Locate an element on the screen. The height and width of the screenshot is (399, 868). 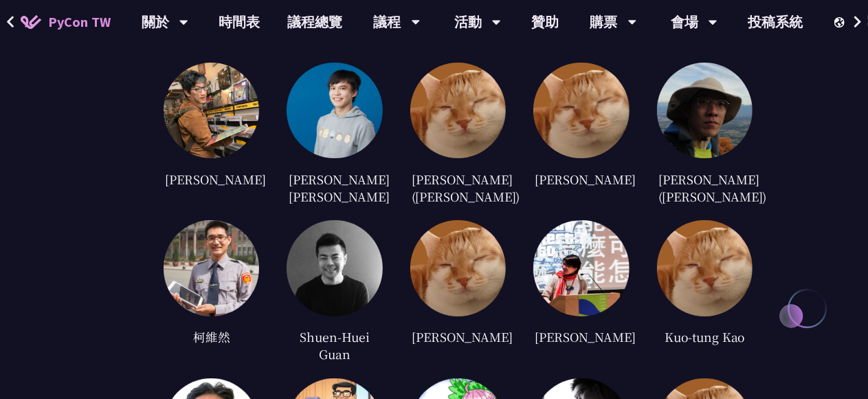
img: 556a545ec8e13308227429fdb6de85d1.jpg is located at coordinates (211, 267).